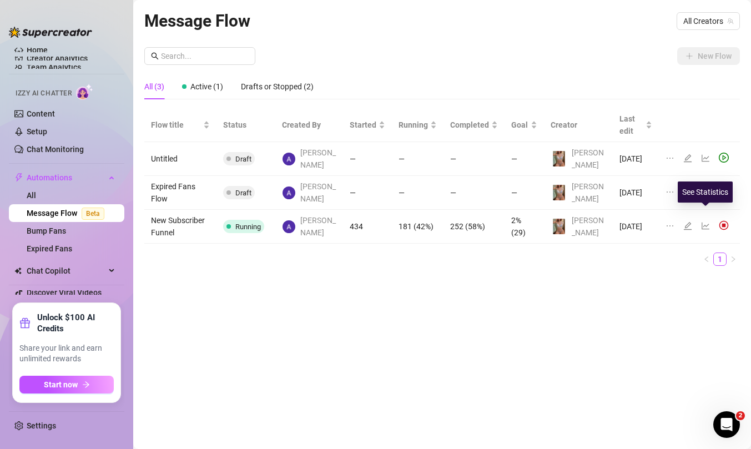  I want to click on th: Creator, so click(579, 125).